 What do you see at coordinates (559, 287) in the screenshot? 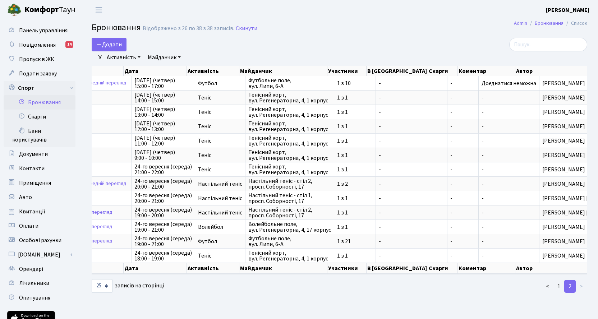
I see `a: 1` at bounding box center [559, 287].